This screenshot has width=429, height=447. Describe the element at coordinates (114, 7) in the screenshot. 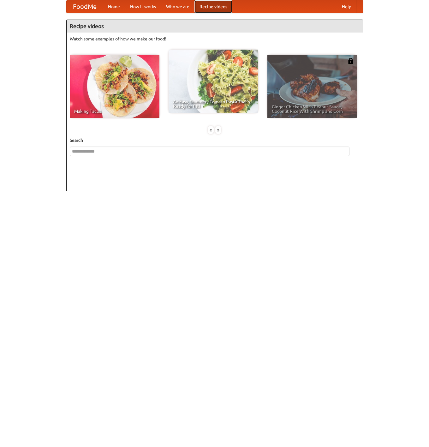

I see `a: Home` at that location.